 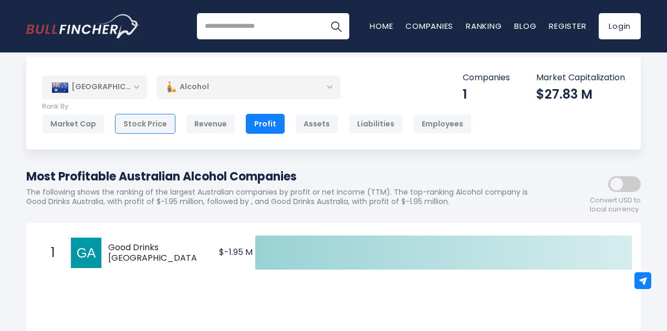 What do you see at coordinates (442, 124) in the screenshot?
I see `div: Employees` at bounding box center [442, 124].